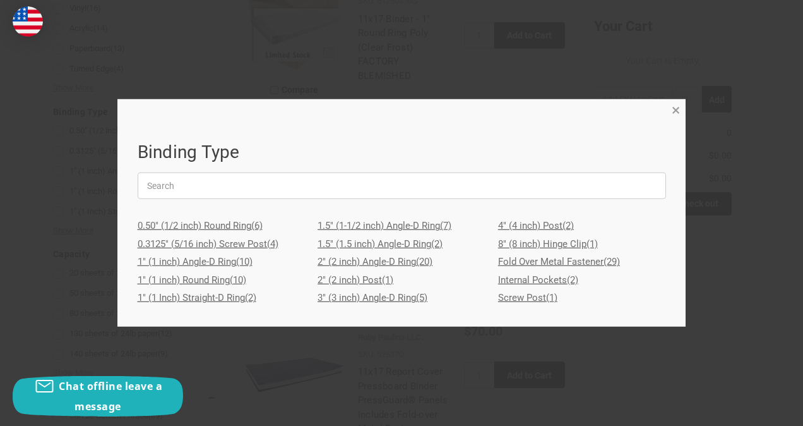  Describe the element at coordinates (582, 244) in the screenshot. I see `a: 8" (8 inch) Hinge Clip(1)` at that location.